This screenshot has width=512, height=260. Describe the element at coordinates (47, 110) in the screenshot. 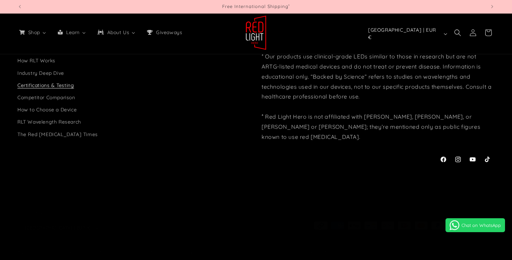

I see `a: How to Choose a Device` at that location.